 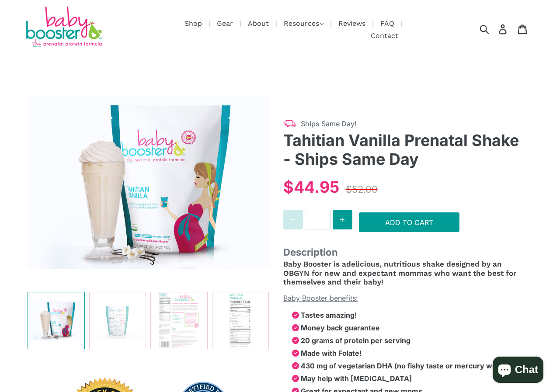 What do you see at coordinates (303, 24) in the screenshot?
I see `button: Resources` at bounding box center [303, 24].